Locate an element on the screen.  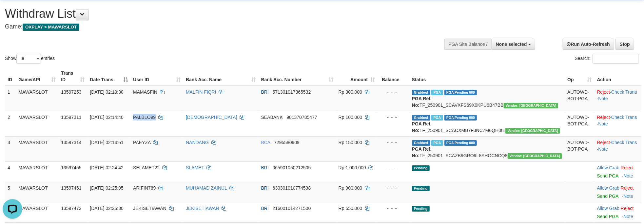
span: Marked by bggmhdangga is located at coordinates (437, 92).